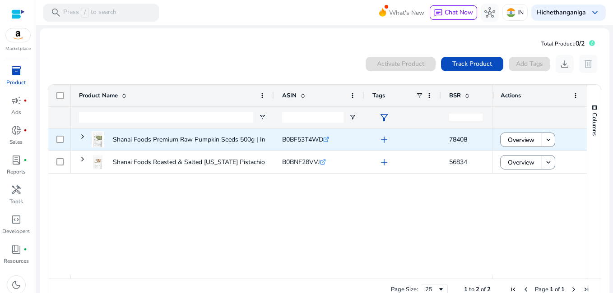  What do you see at coordinates (458, 162) in the screenshot?
I see `span: 56834` at bounding box center [458, 162].